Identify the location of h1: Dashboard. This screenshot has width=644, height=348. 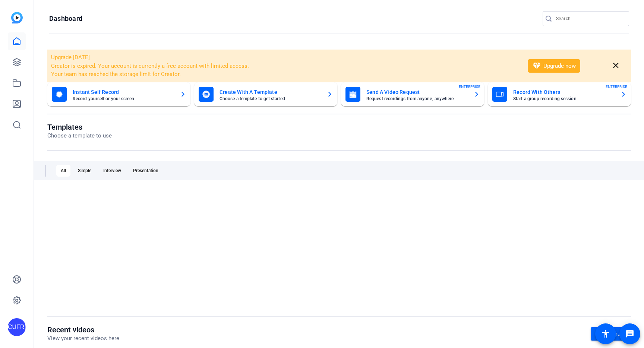
(65, 19).